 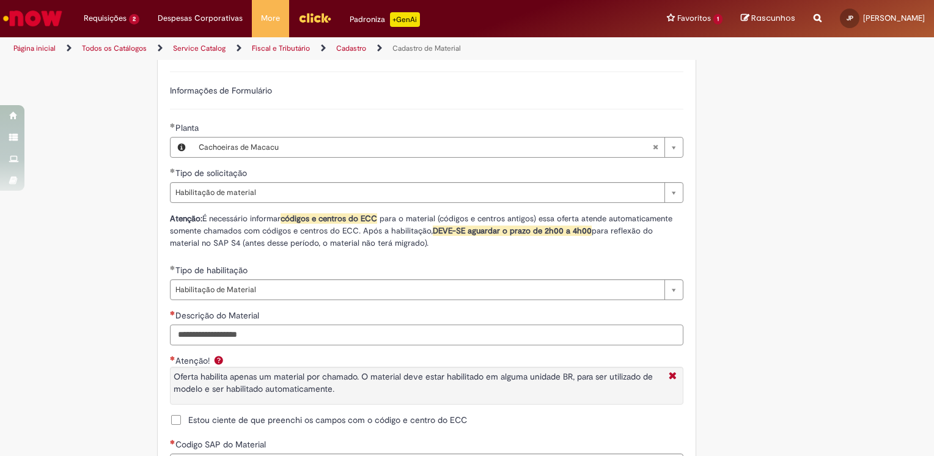 I want to click on ul: Trilhas de página, so click(x=311, y=48).